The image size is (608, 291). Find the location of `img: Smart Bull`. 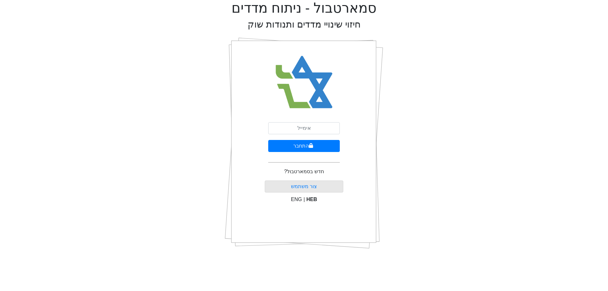

img: Smart Bull is located at coordinates (304, 82).